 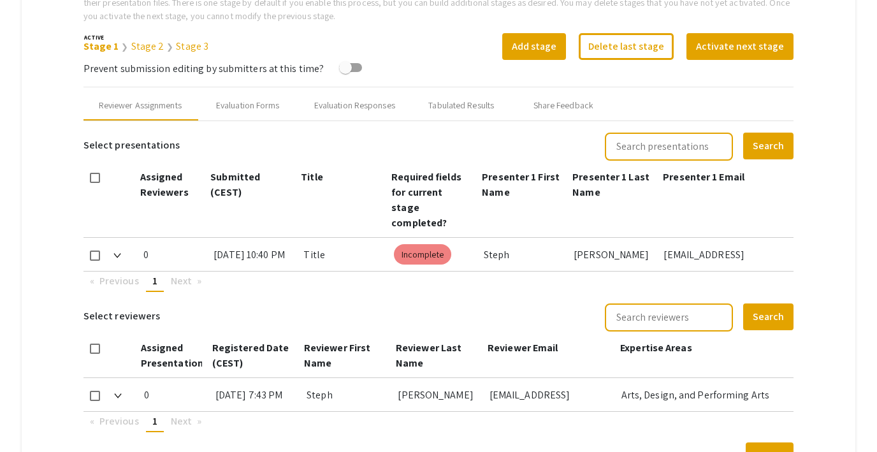 What do you see at coordinates (235, 184) in the screenshot?
I see `span: Submitted (CEST)` at bounding box center [235, 184].